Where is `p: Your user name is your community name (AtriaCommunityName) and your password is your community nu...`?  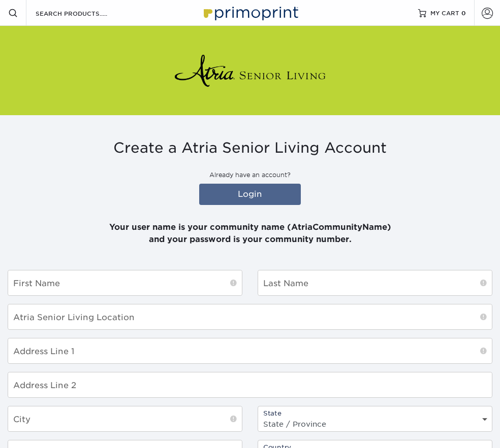
p: Your user name is your community name (AtriaCommunityName) and your password is your community nu... is located at coordinates (250, 227).